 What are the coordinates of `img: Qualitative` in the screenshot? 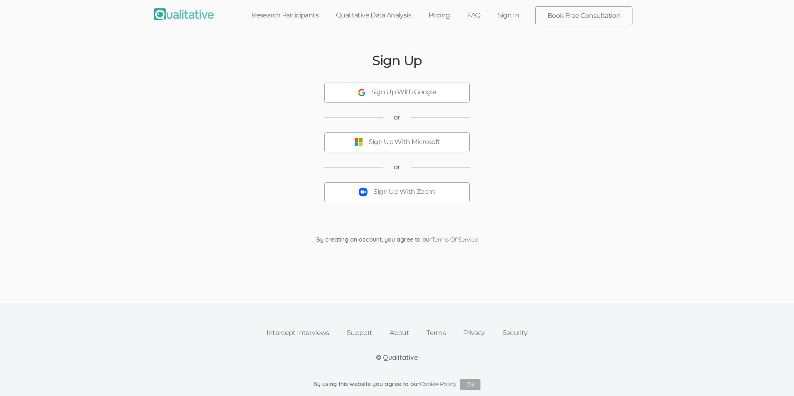 It's located at (184, 14).